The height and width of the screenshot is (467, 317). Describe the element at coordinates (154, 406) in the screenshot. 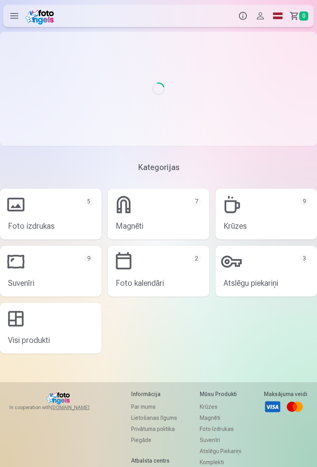

I see `a: Par mums` at that location.